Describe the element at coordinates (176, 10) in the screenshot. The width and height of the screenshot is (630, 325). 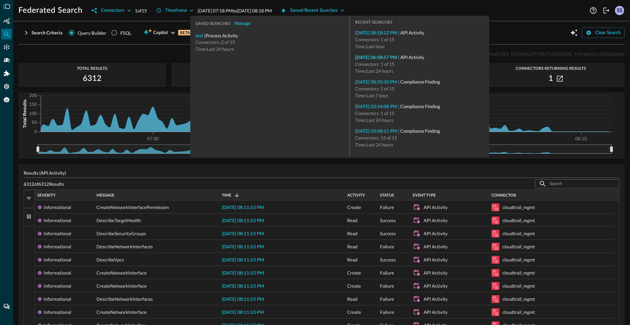
I see `div: Timeframe` at that location.